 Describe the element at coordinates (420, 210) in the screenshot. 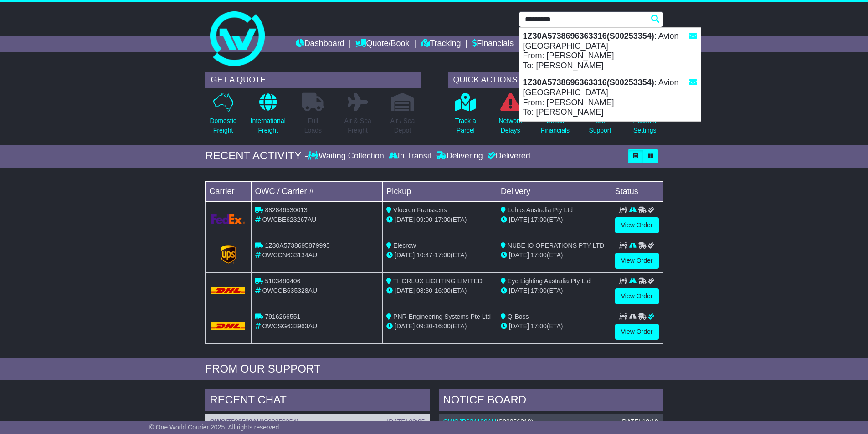

I see `span: Vloeren Franssens` at that location.